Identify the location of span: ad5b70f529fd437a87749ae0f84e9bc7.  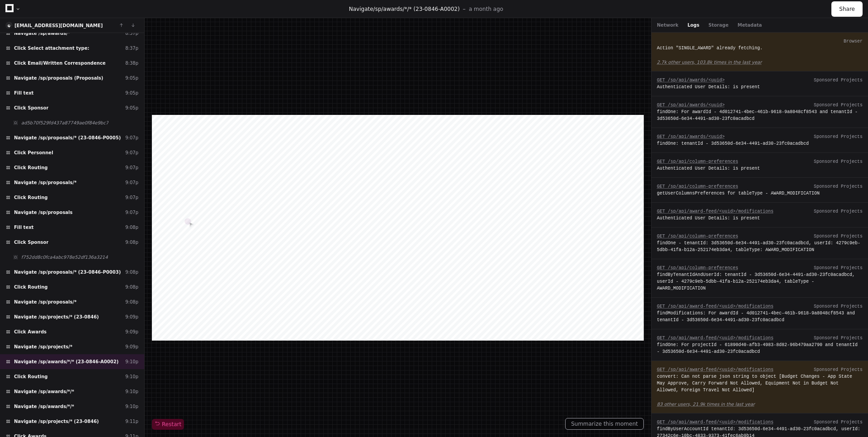
(64, 122).